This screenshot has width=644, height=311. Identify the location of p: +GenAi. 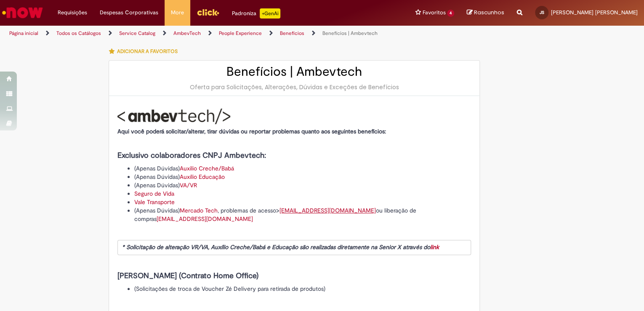
(270, 13).